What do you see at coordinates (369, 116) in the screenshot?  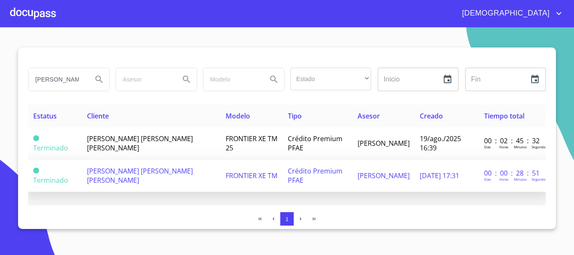 I see `span: Asesor` at bounding box center [369, 116].